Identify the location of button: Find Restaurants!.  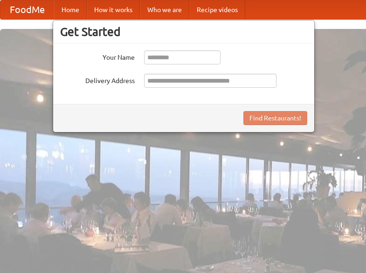
(275, 118).